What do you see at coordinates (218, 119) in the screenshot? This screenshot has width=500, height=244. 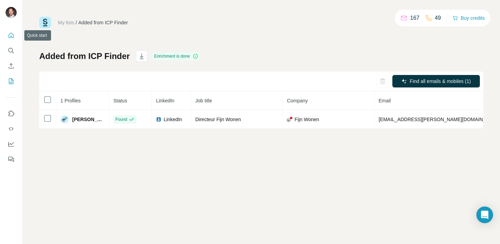 I see `span: Directeur Fijn Wonen` at bounding box center [218, 119].